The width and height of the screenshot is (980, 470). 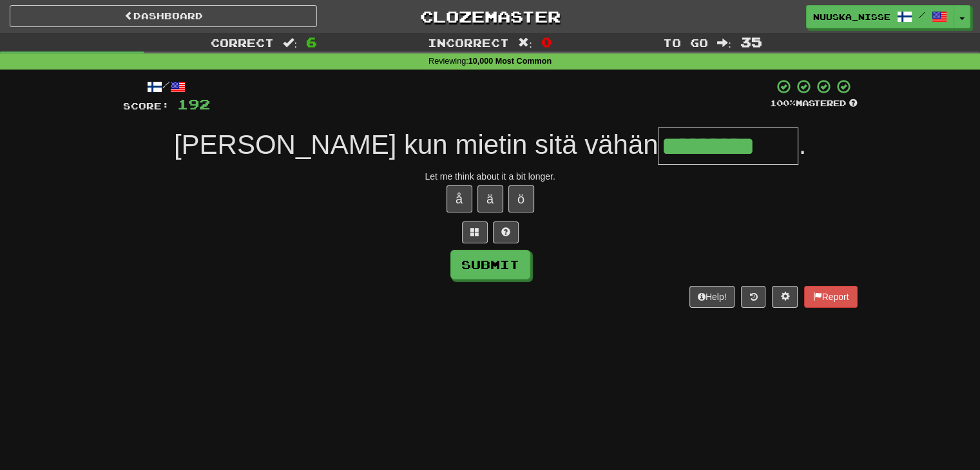 What do you see at coordinates (754, 297) in the screenshot?
I see `button: Round history (alt+y)` at bounding box center [754, 297].